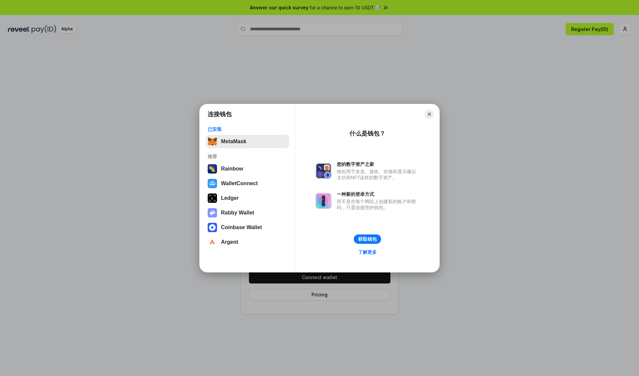 The height and width of the screenshot is (376, 639). What do you see at coordinates (239, 183) in the screenshot?
I see `div: WalletConnect` at bounding box center [239, 183].